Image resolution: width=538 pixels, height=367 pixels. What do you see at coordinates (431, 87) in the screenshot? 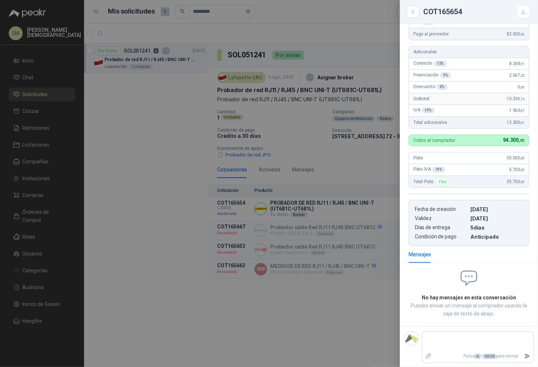
I see `span: Descuento` at bounding box center [431, 87].